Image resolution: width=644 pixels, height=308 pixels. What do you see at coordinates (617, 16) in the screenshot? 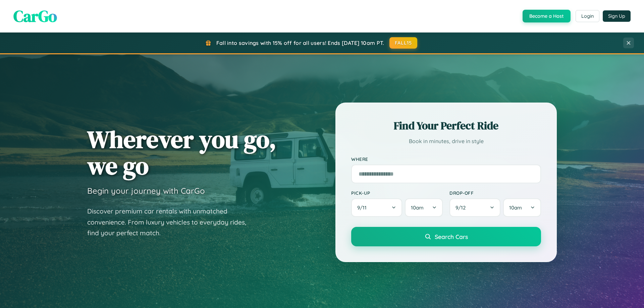
I see `button: Sign Up` at bounding box center [617, 16].